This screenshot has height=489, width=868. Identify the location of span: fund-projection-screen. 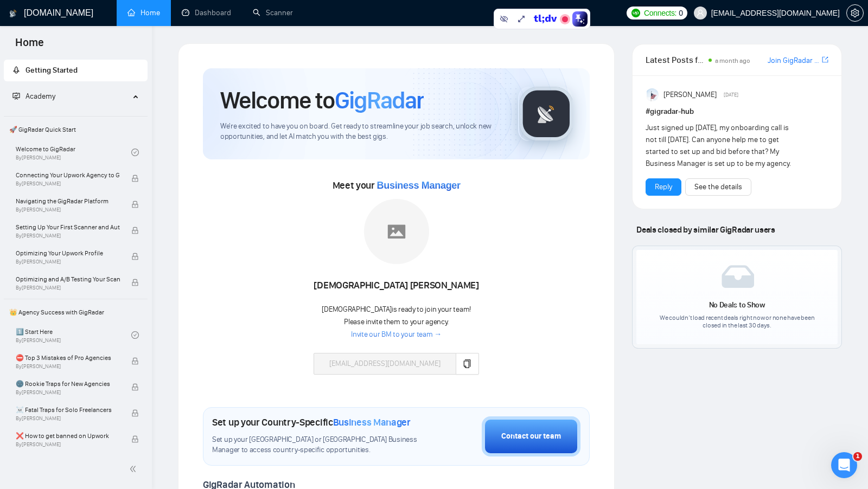
(16, 96).